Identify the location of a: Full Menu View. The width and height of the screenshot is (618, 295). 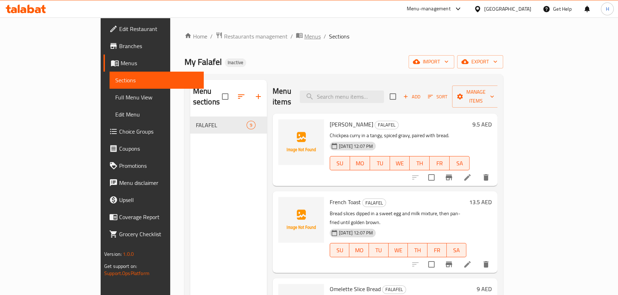
(157, 97).